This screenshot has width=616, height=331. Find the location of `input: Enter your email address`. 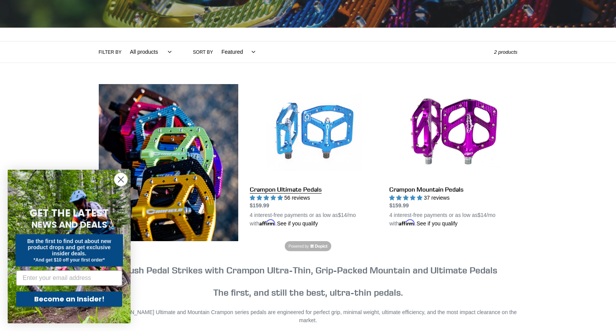

input: Enter your email address is located at coordinates (69, 278).